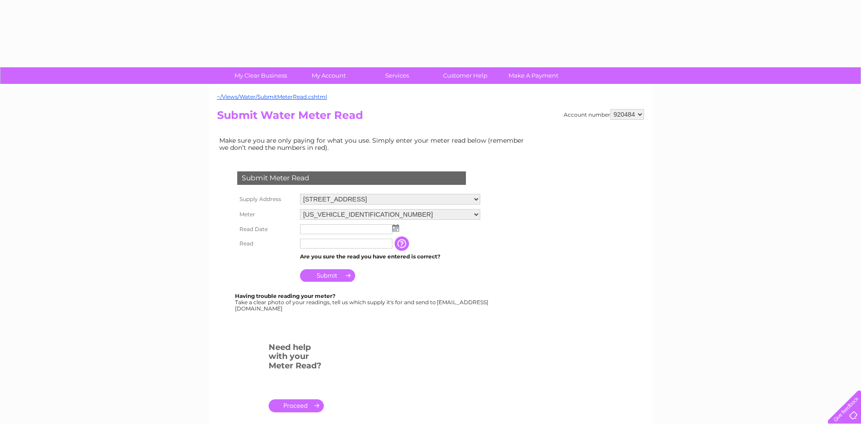  Describe the element at coordinates (266, 199) in the screenshot. I see `th: Supply Address` at that location.